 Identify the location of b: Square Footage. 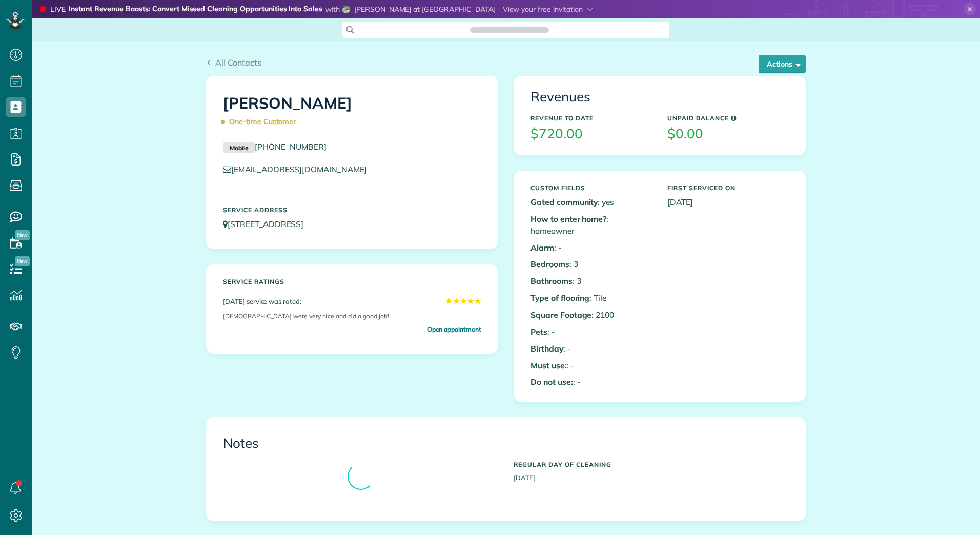
(561, 315).